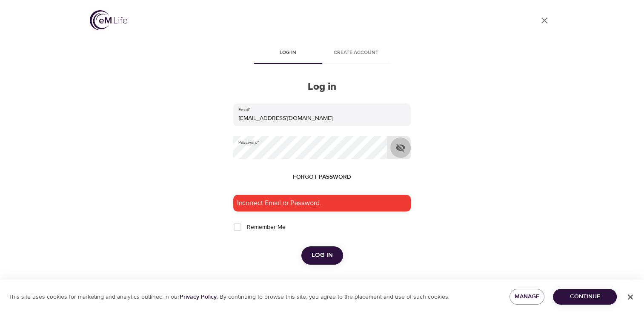 This screenshot has width=644, height=314. Describe the element at coordinates (322, 177) in the screenshot. I see `span: Forgot password` at that location.